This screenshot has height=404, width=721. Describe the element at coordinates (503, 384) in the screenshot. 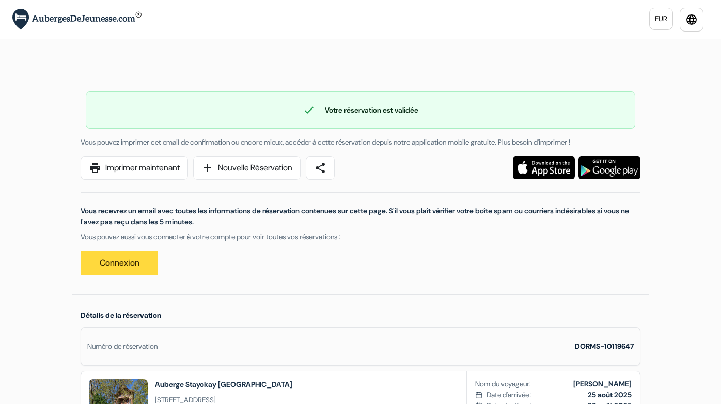

I see `span: Nom du voyageur:` at that location.